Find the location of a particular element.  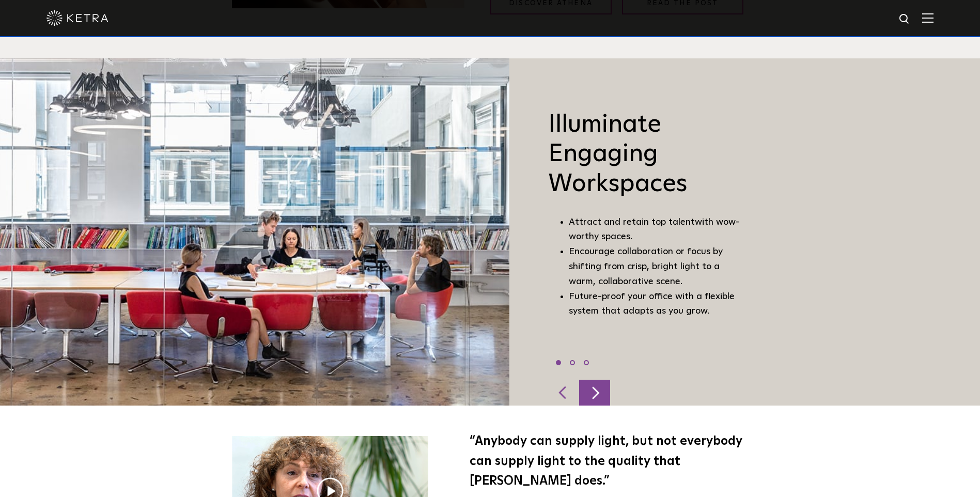

img: Hamburger%20Nav.svg is located at coordinates (928, 18).